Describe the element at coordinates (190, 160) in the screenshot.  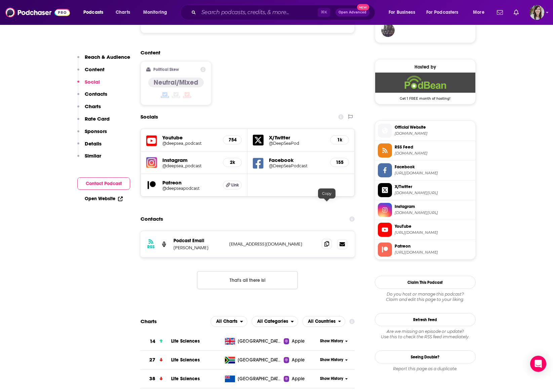
I see `h5: Instagram` at that location.